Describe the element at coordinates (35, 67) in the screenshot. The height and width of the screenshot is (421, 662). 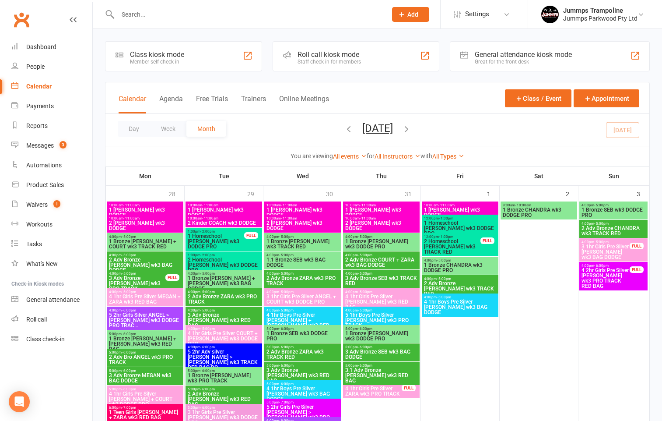
I see `div: People` at that location.